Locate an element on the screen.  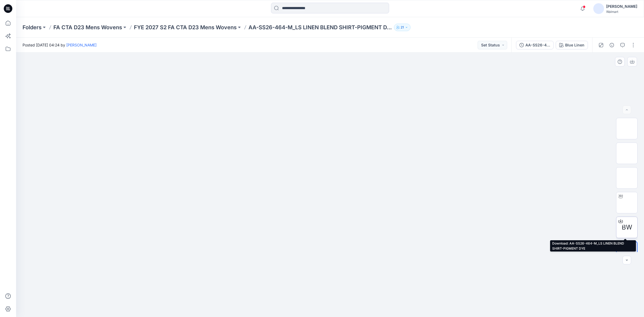
a: Folders is located at coordinates (32, 28).